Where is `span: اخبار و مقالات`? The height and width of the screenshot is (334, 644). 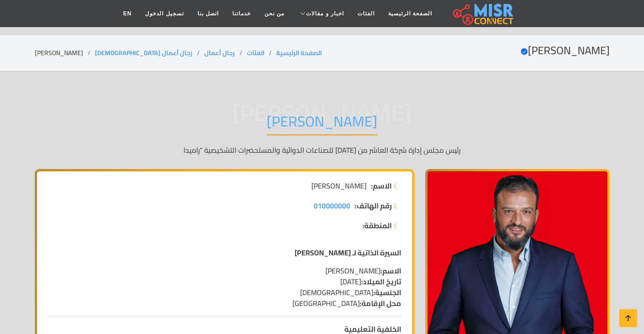
span: اخبار و مقالات is located at coordinates (325, 14).